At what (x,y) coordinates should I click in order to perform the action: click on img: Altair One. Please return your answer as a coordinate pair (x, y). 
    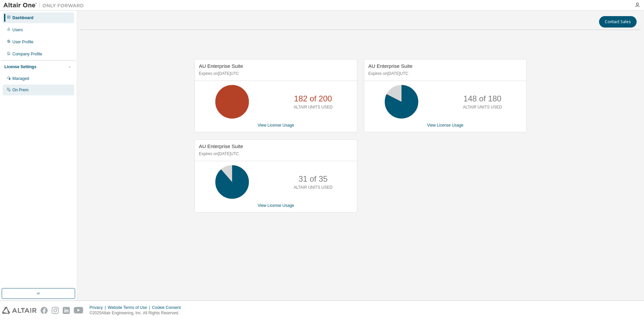
    Looking at the image, I should click on (45, 6).